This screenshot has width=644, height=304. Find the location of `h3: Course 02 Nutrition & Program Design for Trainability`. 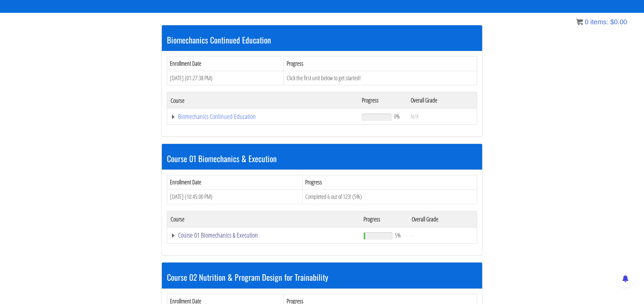

h3: Course 02 Nutrition & Program Design for Trainability is located at coordinates (322, 277).